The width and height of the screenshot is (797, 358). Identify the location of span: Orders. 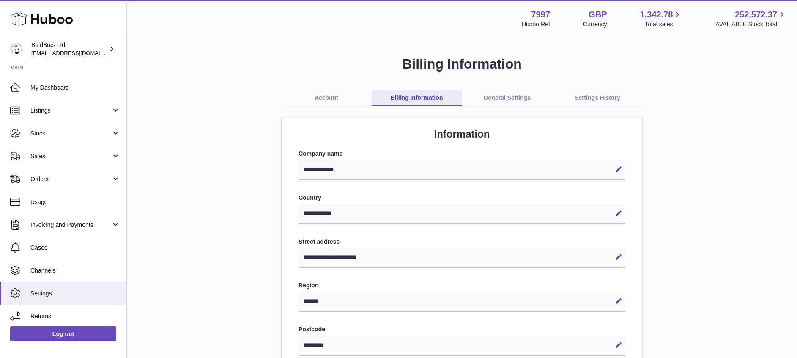
(71, 179).